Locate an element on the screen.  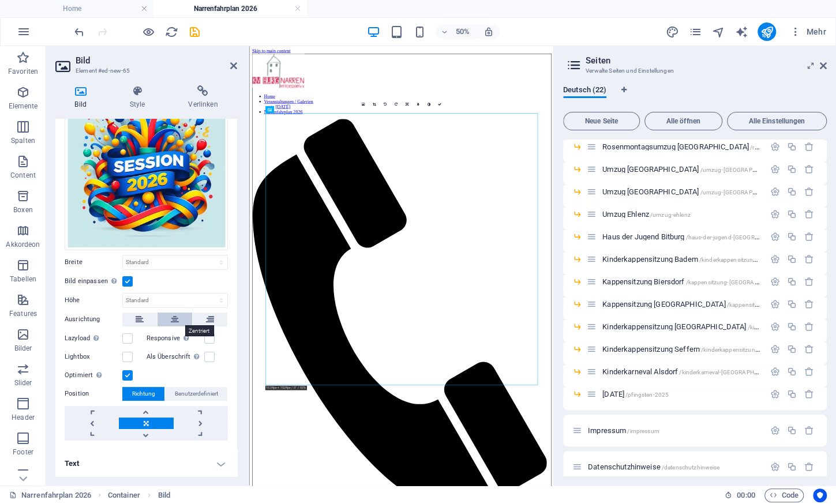
button: Benutzerdefiniert is located at coordinates (196, 394).